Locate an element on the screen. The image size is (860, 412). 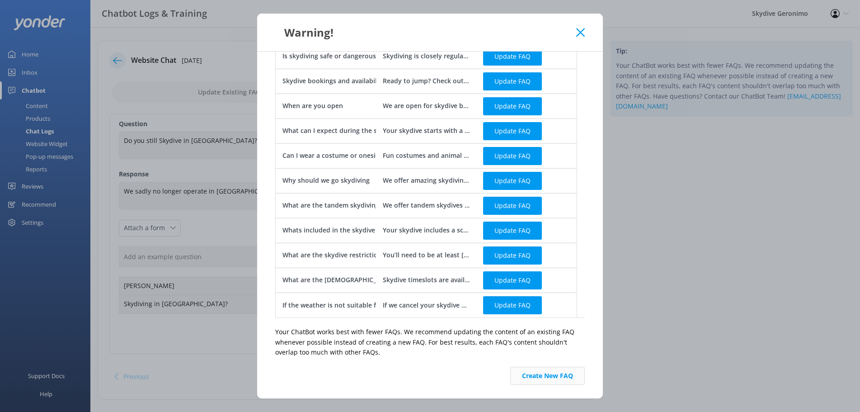
div: If we cancel your skydive due to weather and can't reschedule, you'll receive a full refund. Howe... is located at coordinates (426, 305).